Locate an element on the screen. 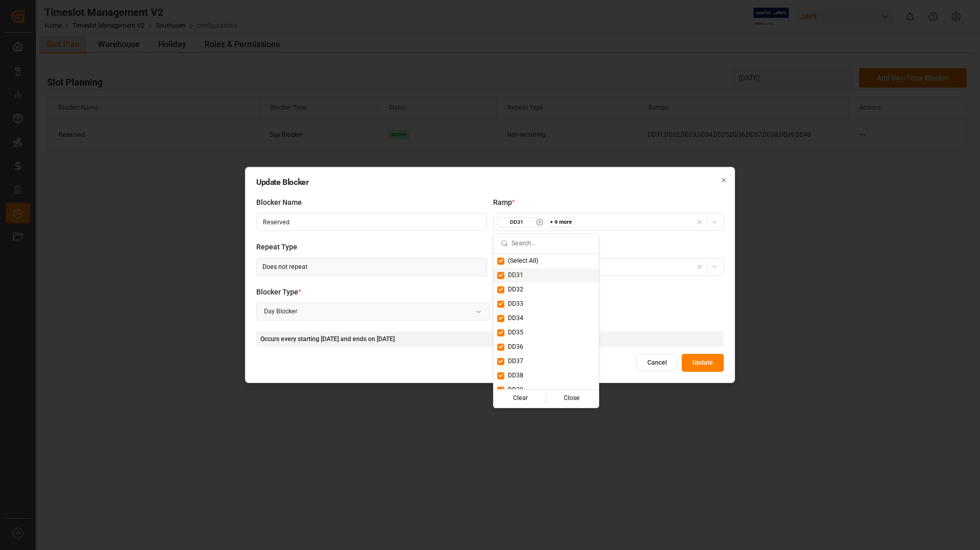 This screenshot has width=980, height=550. span: (Select All) is located at coordinates (523, 261).